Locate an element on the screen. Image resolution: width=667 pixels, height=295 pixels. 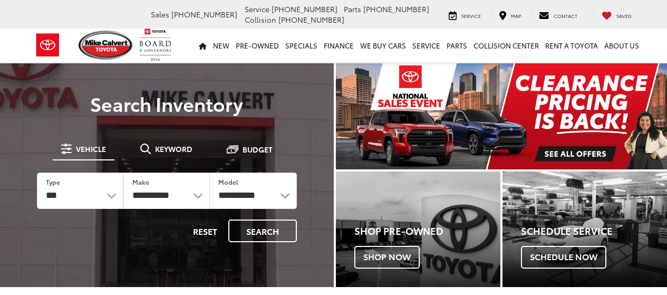
a: Map is located at coordinates (510, 15).